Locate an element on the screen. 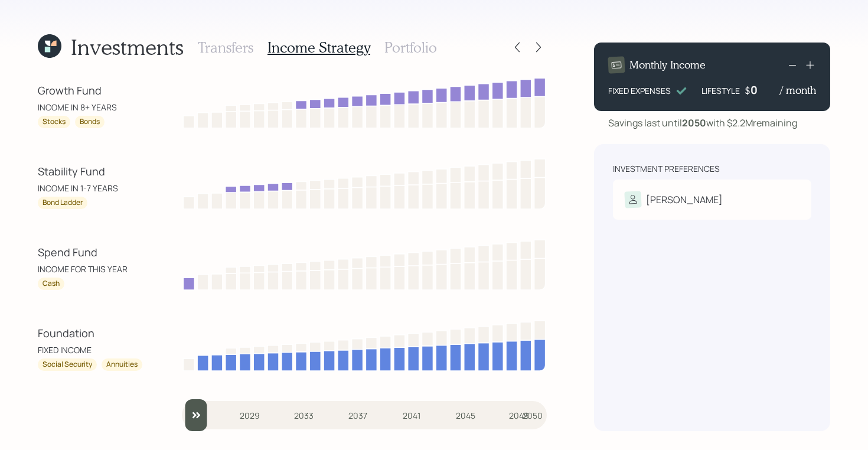 The height and width of the screenshot is (450, 868). div: Savings last until with $2.2M remaining is located at coordinates (703, 123).